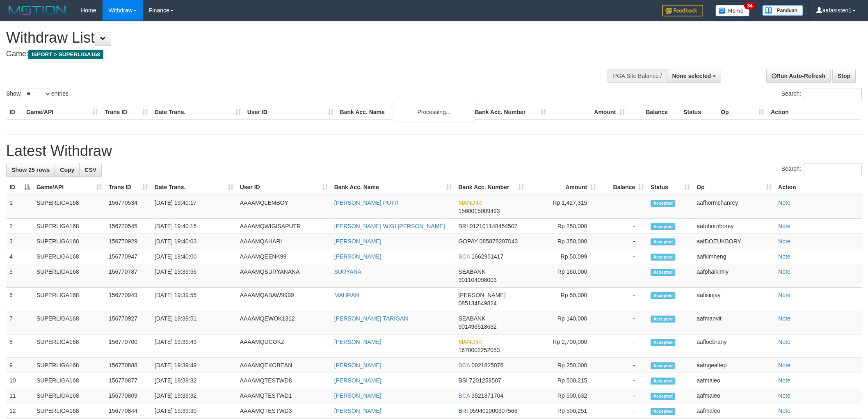  I want to click on img: Button%20Memo.svg, so click(732, 10).